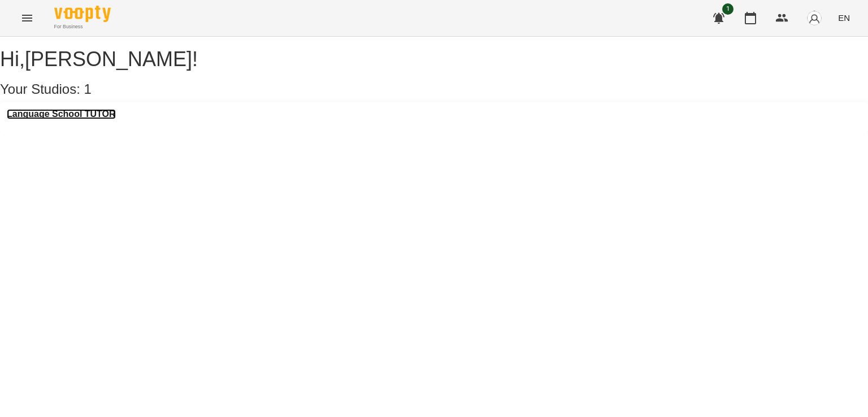  What do you see at coordinates (61, 114) in the screenshot?
I see `h3: Language School TUTOR` at bounding box center [61, 114].